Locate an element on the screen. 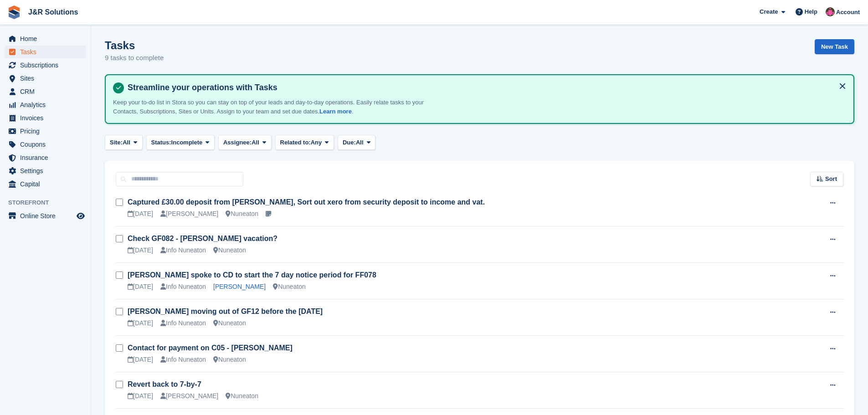 The height and width of the screenshot is (415, 868). span: Capital is located at coordinates (47, 184).